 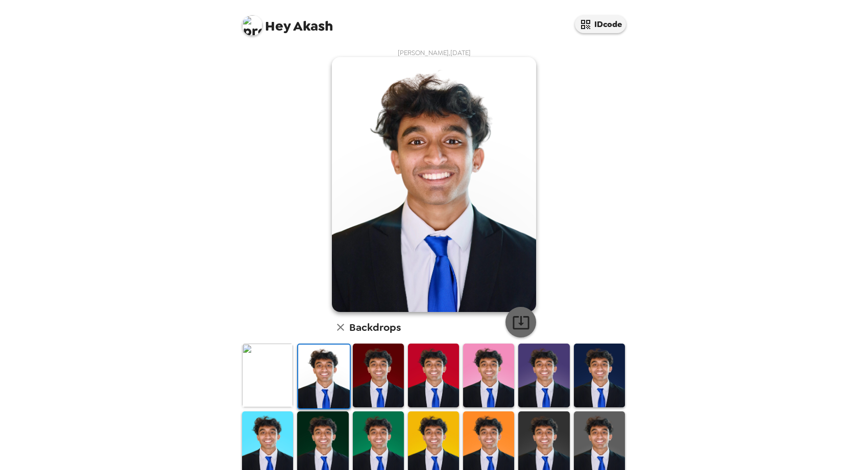 I want to click on h6: Backdrops, so click(x=375, y=327).